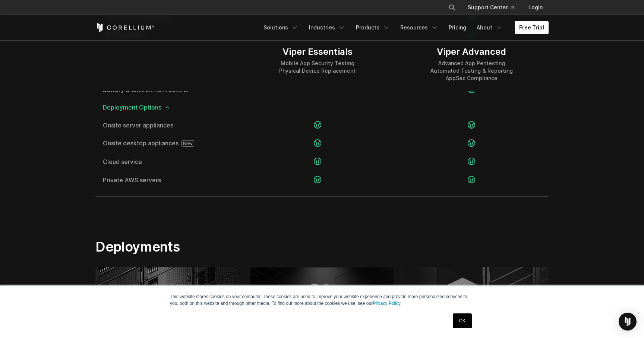 This screenshot has width=644, height=338. What do you see at coordinates (168, 143) in the screenshot?
I see `span: Onsite desktop appliances` at bounding box center [168, 143].